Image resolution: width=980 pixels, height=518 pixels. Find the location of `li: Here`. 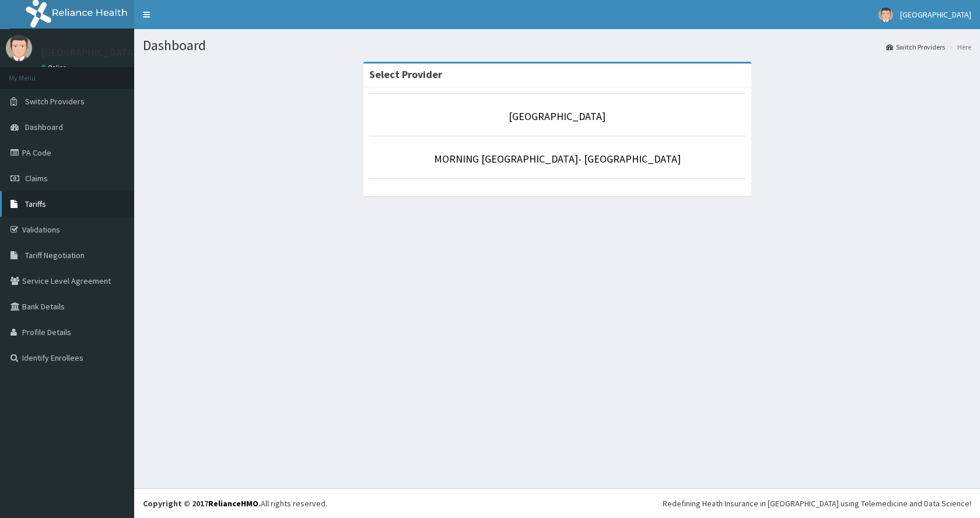

li: Here is located at coordinates (958, 47).